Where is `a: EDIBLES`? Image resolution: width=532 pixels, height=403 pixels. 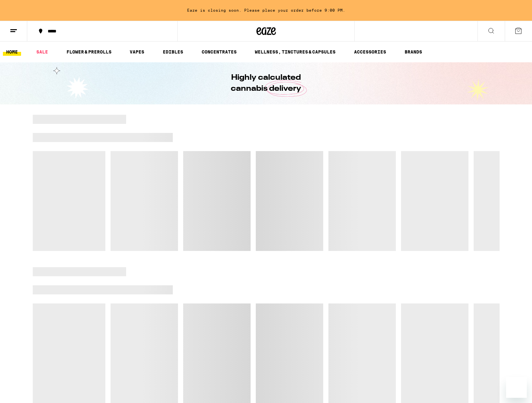 a: EDIBLES is located at coordinates (172, 52).